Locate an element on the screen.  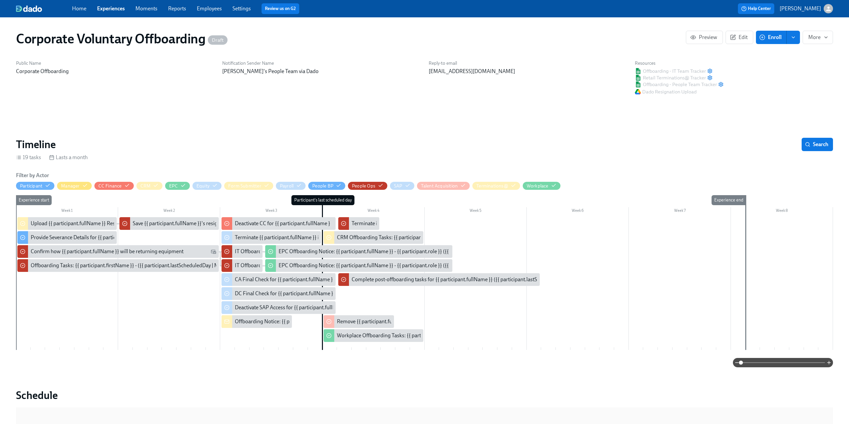
a: Edit is located at coordinates (739, 37).